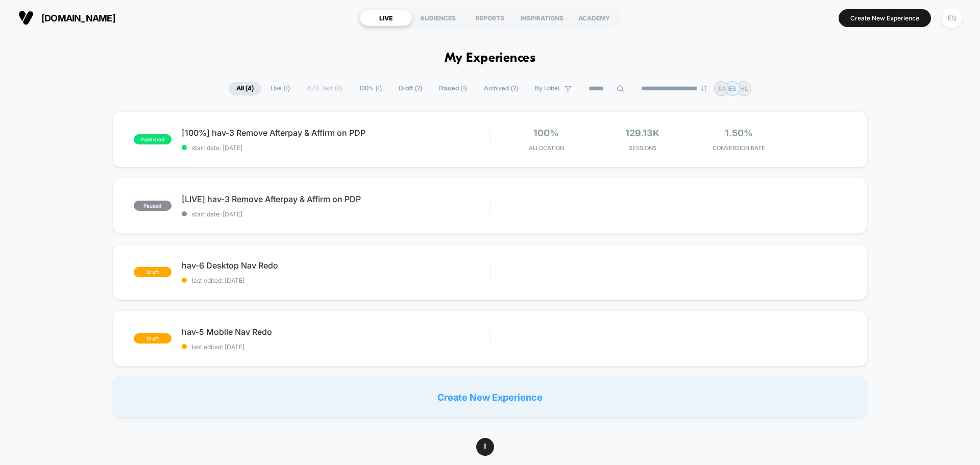 The image size is (980, 465). What do you see at coordinates (501, 88) in the screenshot?
I see `span: Archived ( 2 )` at bounding box center [501, 88].